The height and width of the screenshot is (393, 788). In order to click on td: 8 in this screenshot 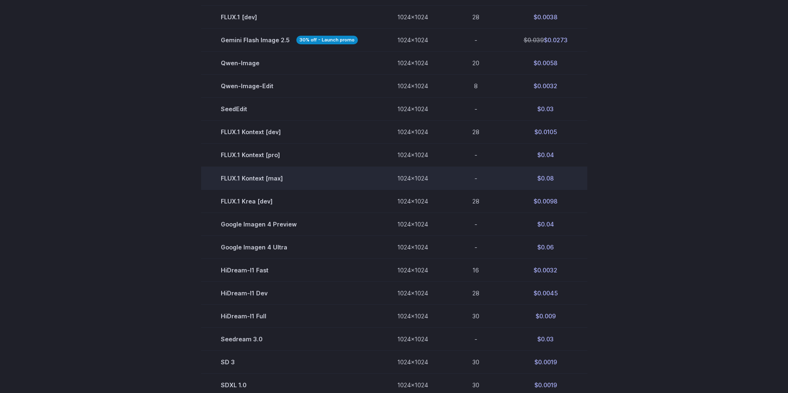, I will do `click(476, 86)`.